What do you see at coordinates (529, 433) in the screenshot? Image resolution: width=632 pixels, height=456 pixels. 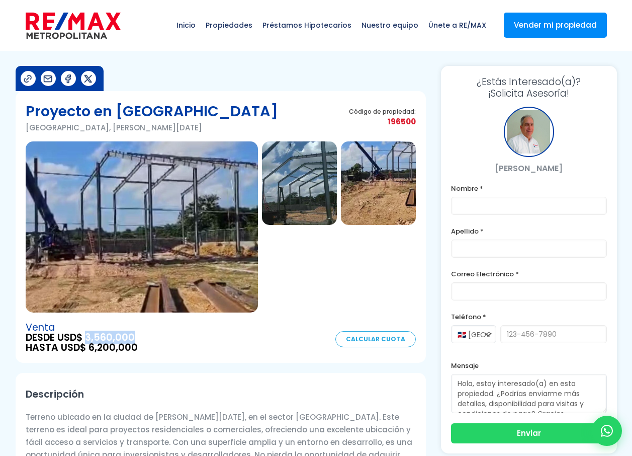 I see `button: Enviar` at bounding box center [529, 433].